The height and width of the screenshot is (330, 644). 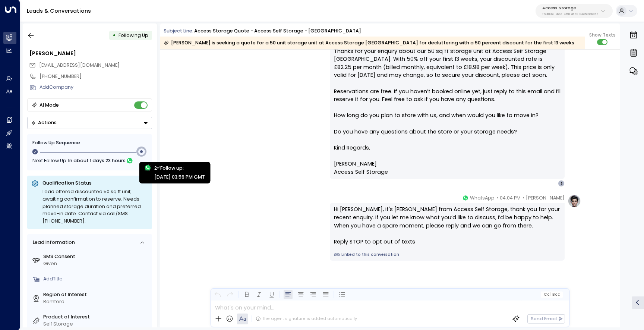 I want to click on a: Leads & Conversations, so click(x=59, y=11).